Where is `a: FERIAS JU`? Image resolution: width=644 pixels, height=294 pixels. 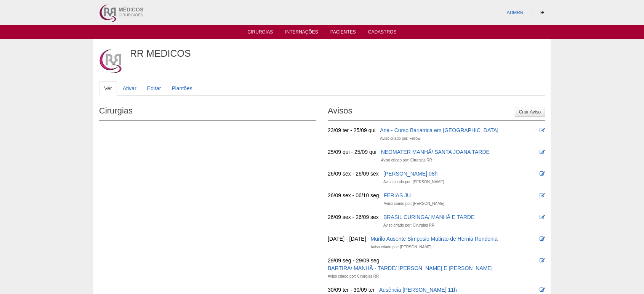
a: FERIAS JU is located at coordinates (397, 195).